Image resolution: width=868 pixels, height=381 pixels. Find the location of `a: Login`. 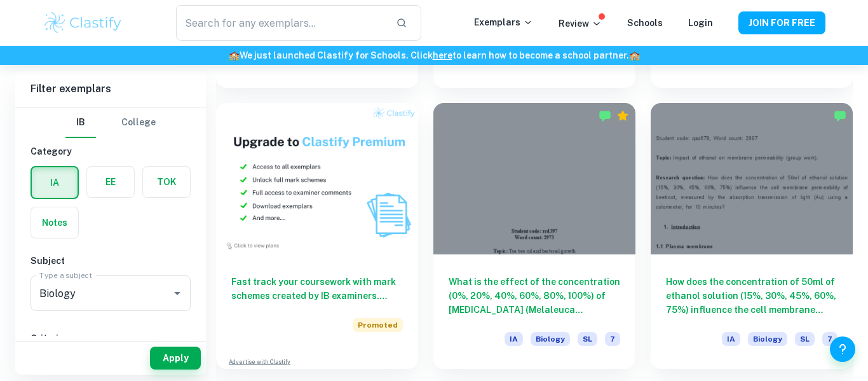

a: Login is located at coordinates (700, 22).